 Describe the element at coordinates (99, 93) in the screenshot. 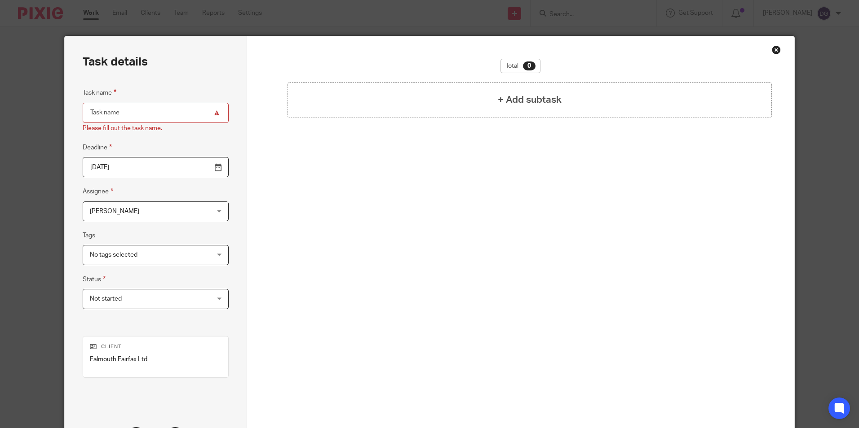

I see `label: Task name` at that location.